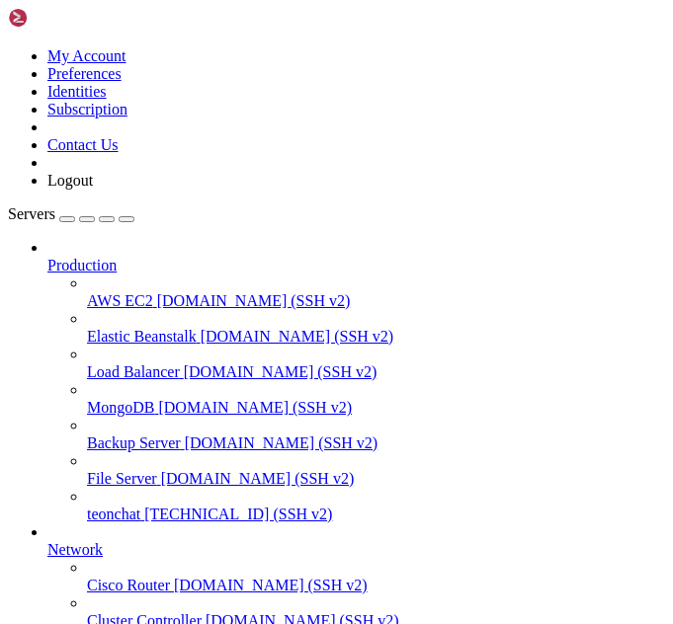 The image size is (673, 624). Describe the element at coordinates (133, 372) in the screenshot. I see `span: Load Balancer` at that location.